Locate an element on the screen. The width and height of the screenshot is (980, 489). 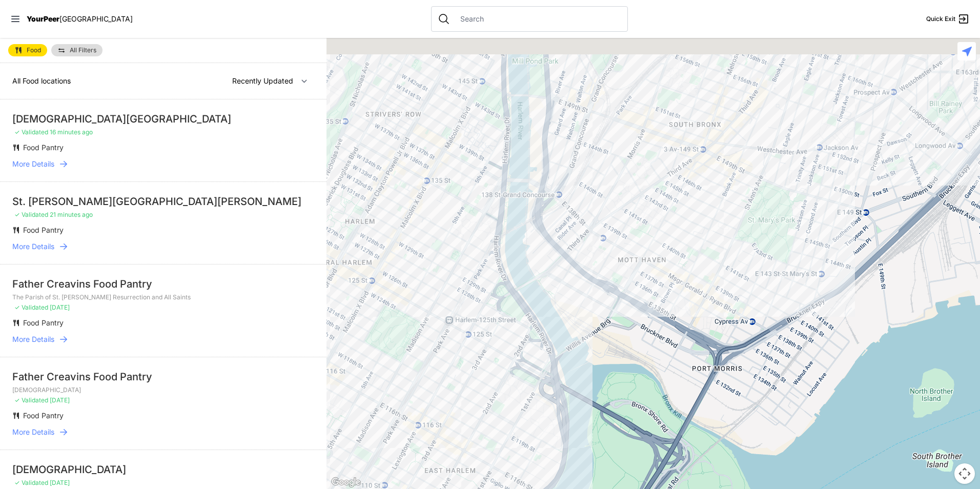
span: YourPeer is located at coordinates (43, 18).